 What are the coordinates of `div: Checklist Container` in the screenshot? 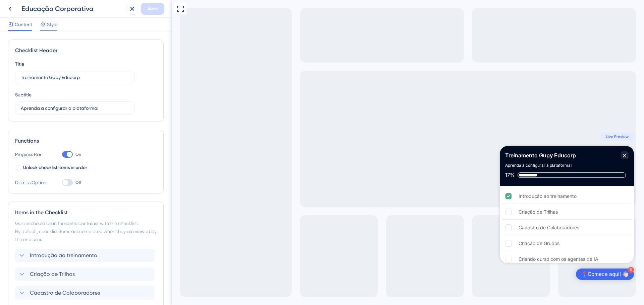 It's located at (395, 205).